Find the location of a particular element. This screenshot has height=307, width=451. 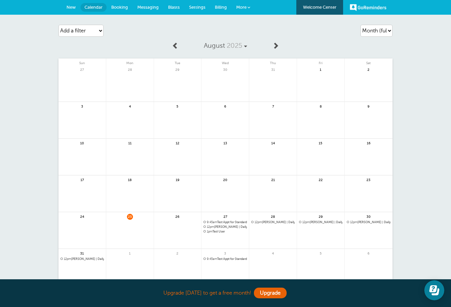

span: 15 is located at coordinates (321, 143).